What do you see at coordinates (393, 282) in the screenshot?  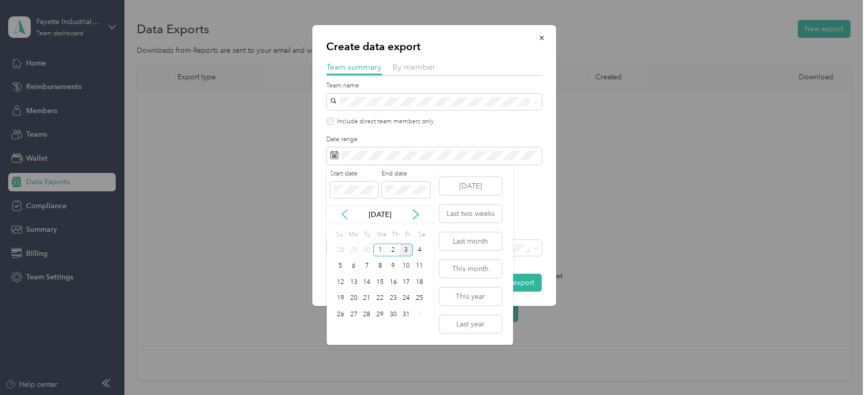 I see `div: 16` at bounding box center [393, 282].